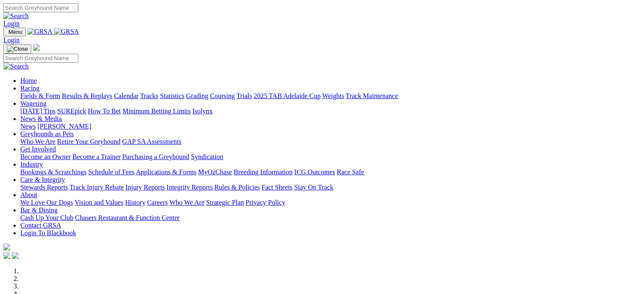  What do you see at coordinates (46, 218) in the screenshot?
I see `a: Cash Up Your Club` at bounding box center [46, 218].